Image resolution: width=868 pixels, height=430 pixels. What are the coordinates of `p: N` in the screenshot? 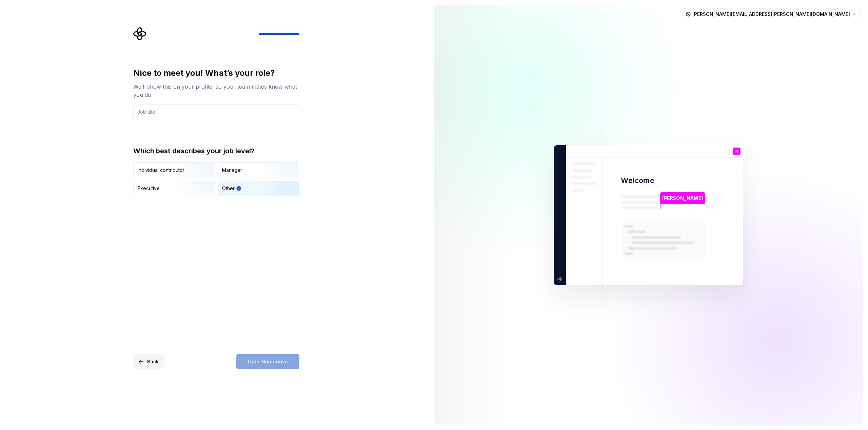 It's located at (736, 151).